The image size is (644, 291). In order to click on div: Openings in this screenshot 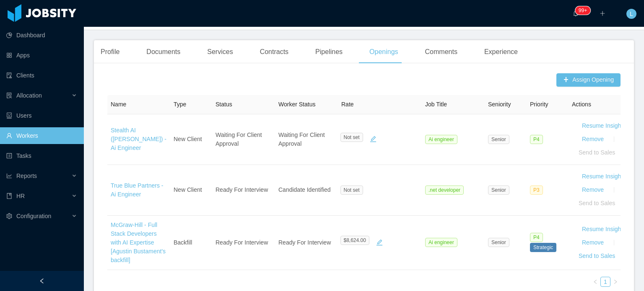, I will do `click(383, 52)`.